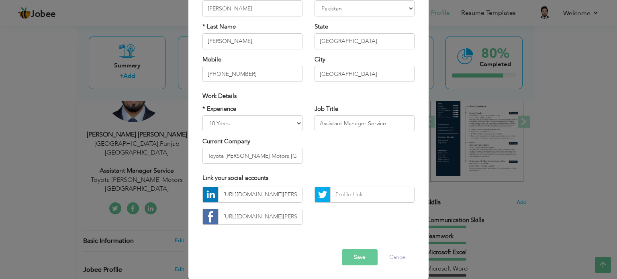 The height and width of the screenshot is (279, 617). Describe the element at coordinates (359, 257) in the screenshot. I see `button: Save` at that location.